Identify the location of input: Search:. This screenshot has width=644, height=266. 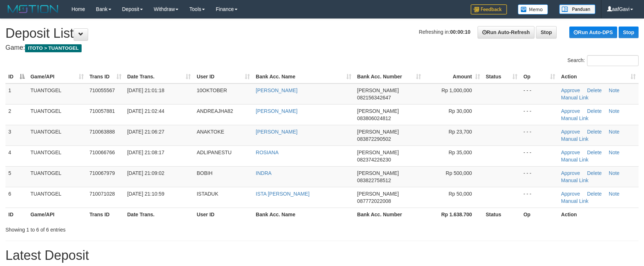
(613, 60).